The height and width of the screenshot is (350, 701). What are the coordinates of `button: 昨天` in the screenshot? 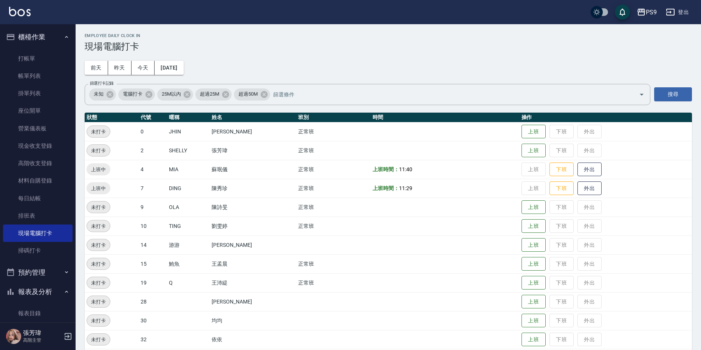 It's located at (120, 68).